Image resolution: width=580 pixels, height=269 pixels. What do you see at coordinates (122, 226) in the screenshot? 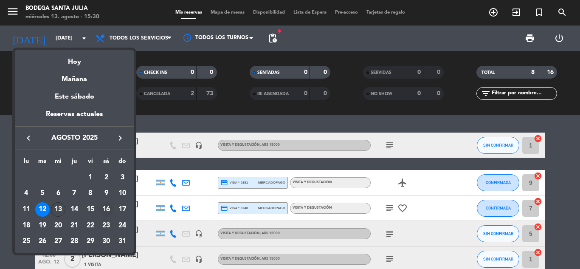
I see `div: 24` at bounding box center [122, 226].